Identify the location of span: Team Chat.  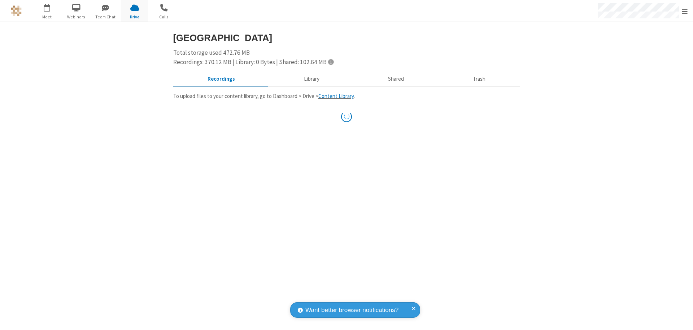
(105, 17).